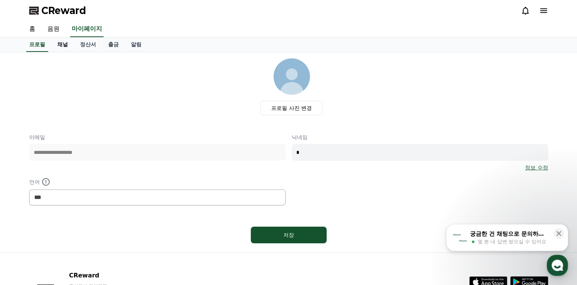 The height and width of the screenshot is (285, 577). Describe the element at coordinates (289, 235) in the screenshot. I see `button: 저장` at that location.